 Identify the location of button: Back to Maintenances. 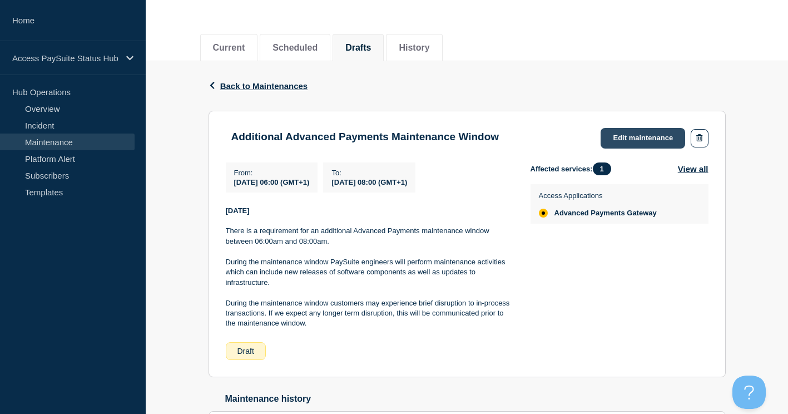
(258, 86).